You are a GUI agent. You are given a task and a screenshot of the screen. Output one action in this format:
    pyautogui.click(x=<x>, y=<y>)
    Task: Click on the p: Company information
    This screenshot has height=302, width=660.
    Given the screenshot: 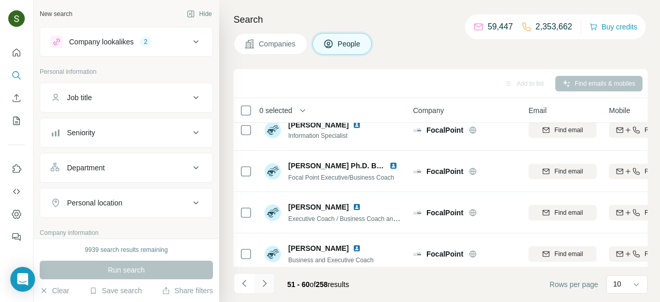 What is the action you would take?
    pyautogui.click(x=126, y=233)
    